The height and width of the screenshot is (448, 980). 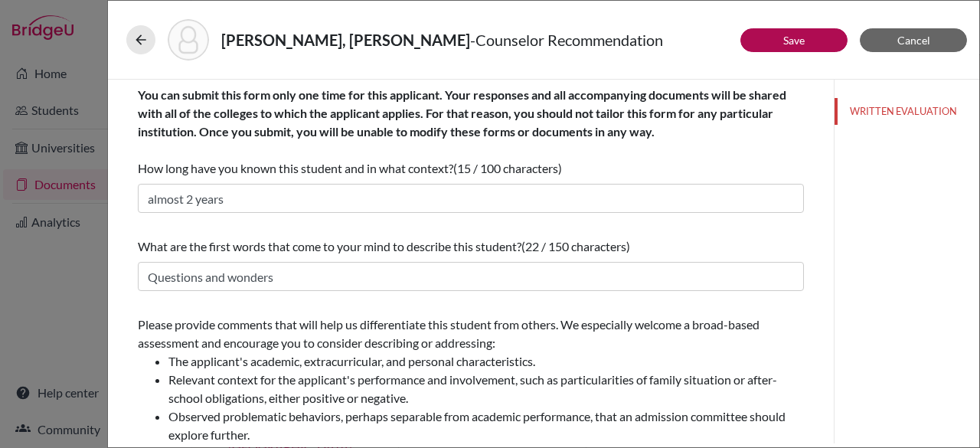 What do you see at coordinates (462, 131) in the screenshot?
I see `span: How long have you known this student and in what context?` at bounding box center [462, 131].